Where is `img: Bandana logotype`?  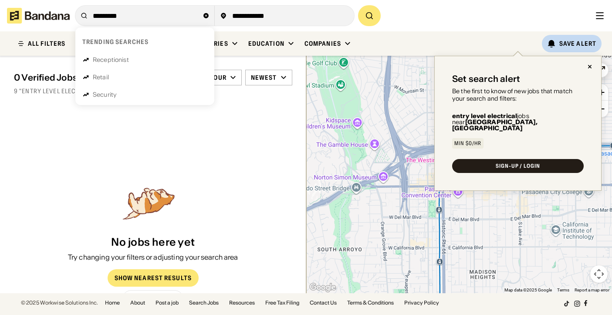 img: Bandana logotype is located at coordinates (38, 16).